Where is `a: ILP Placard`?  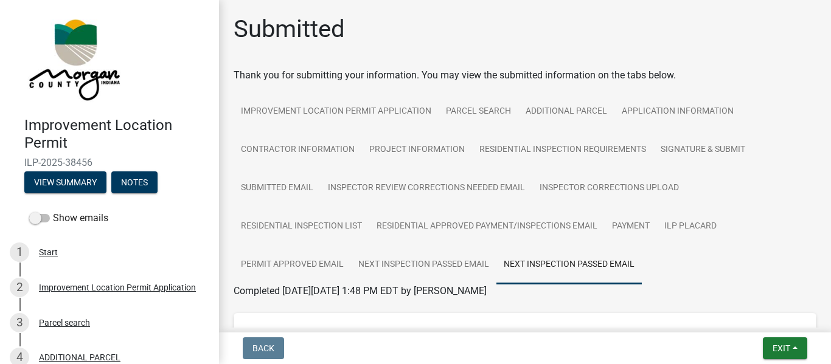
a: ILP Placard is located at coordinates (690, 227).